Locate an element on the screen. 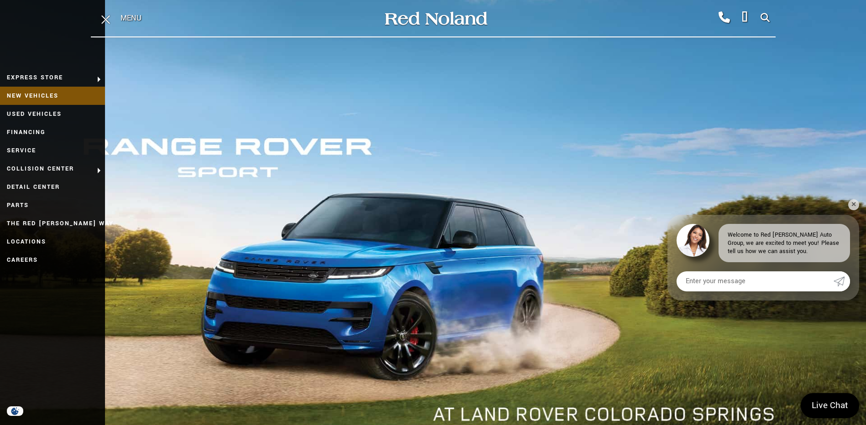  img: Opt-Out Icon is located at coordinates (15, 411).